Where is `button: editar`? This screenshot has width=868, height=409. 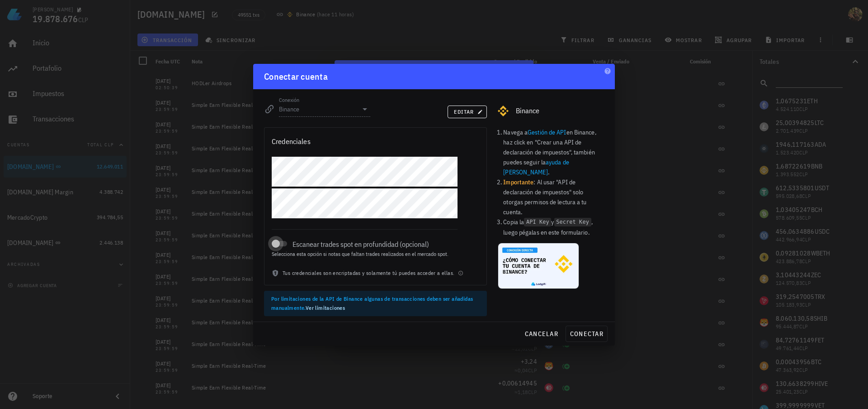 button: editar is located at coordinates (467, 111).